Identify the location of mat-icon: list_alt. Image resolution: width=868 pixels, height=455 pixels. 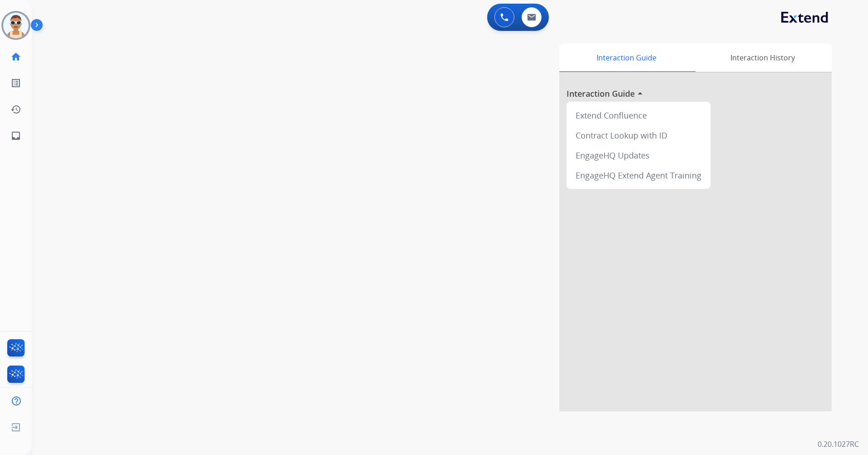
(16, 83).